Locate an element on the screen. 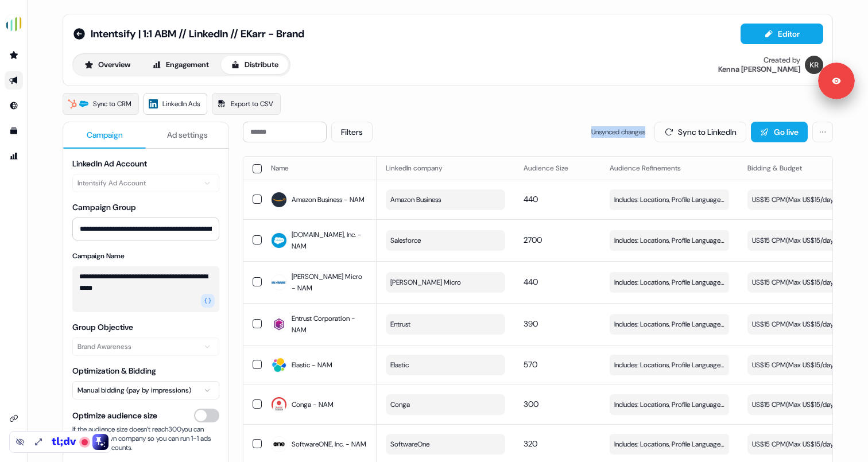 This screenshot has width=868, height=462. span: Ad settings is located at coordinates (187, 135).